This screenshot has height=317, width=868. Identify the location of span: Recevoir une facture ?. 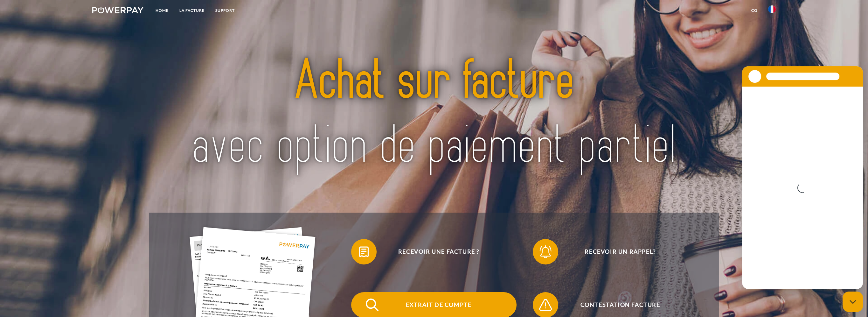
(439, 252).